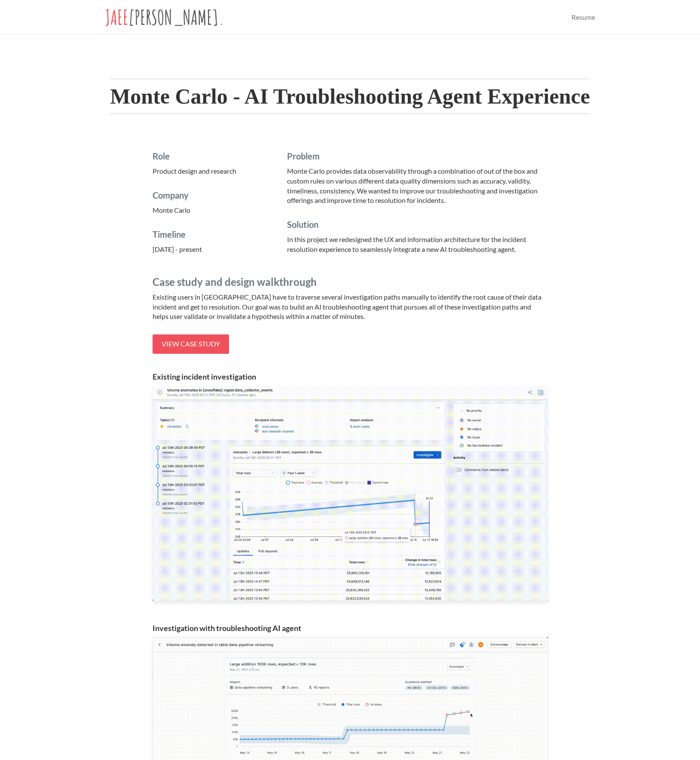  What do you see at coordinates (234, 281) in the screenshot?
I see `span: Case study and design walkthrough` at bounding box center [234, 281].